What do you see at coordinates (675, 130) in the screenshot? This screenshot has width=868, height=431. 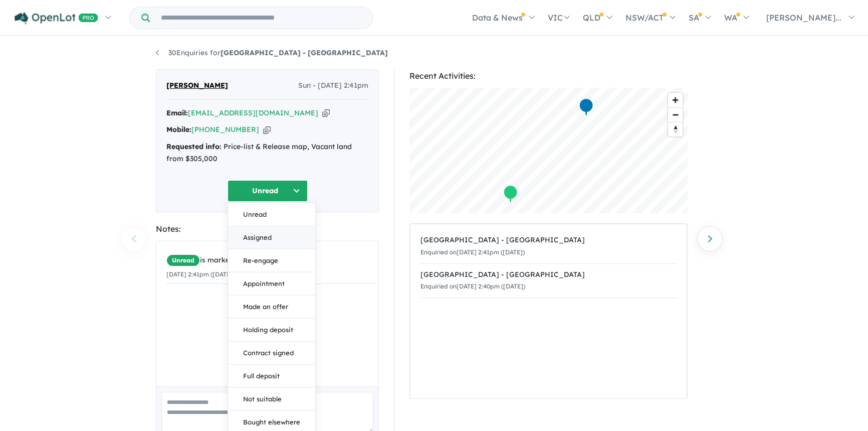 I see `span: Reset bearing to north` at bounding box center [675, 130].